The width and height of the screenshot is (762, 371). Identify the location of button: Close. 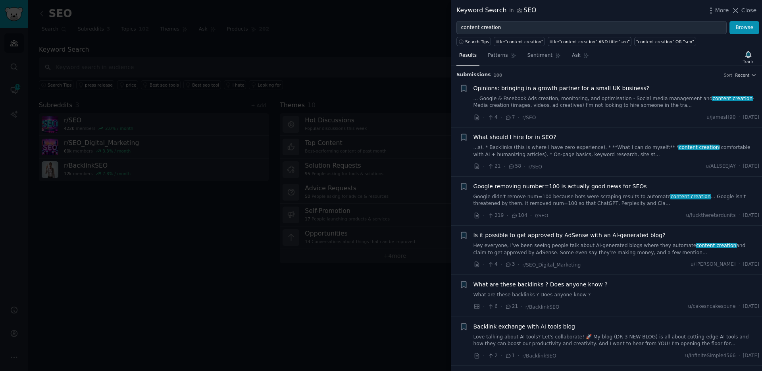
(744, 10).